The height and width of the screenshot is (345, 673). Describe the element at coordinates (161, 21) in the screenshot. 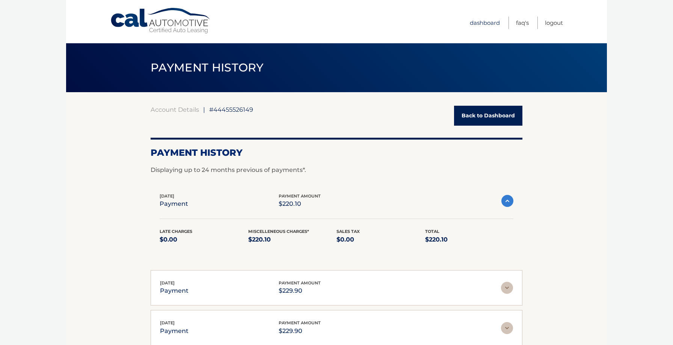

I see `a: Cal Automotive` at that location.